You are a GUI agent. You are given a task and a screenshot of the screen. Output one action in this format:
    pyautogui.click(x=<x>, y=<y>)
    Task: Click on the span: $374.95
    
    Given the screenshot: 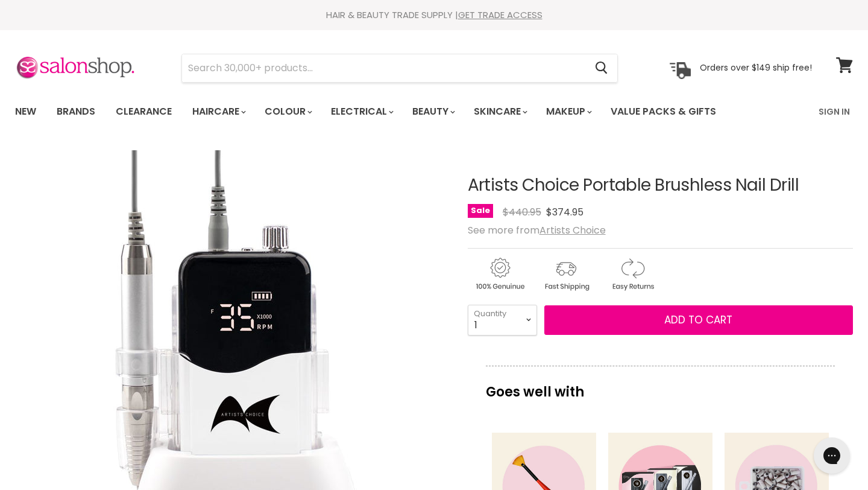 What is the action you would take?
    pyautogui.click(x=565, y=211)
    